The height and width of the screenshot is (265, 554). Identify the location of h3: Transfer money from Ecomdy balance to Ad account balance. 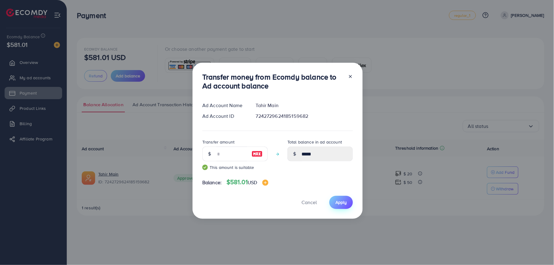
(273, 81).